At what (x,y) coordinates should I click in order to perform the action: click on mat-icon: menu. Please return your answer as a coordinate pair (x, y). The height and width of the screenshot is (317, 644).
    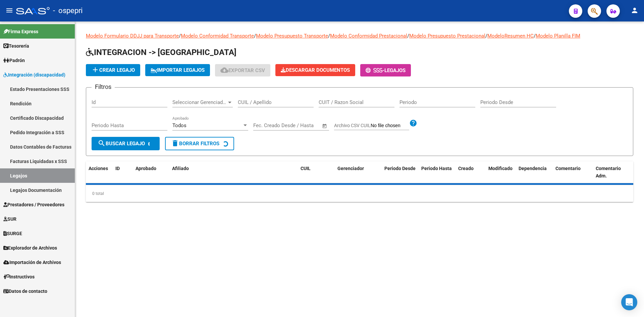
    Looking at the image, I should click on (10, 10).